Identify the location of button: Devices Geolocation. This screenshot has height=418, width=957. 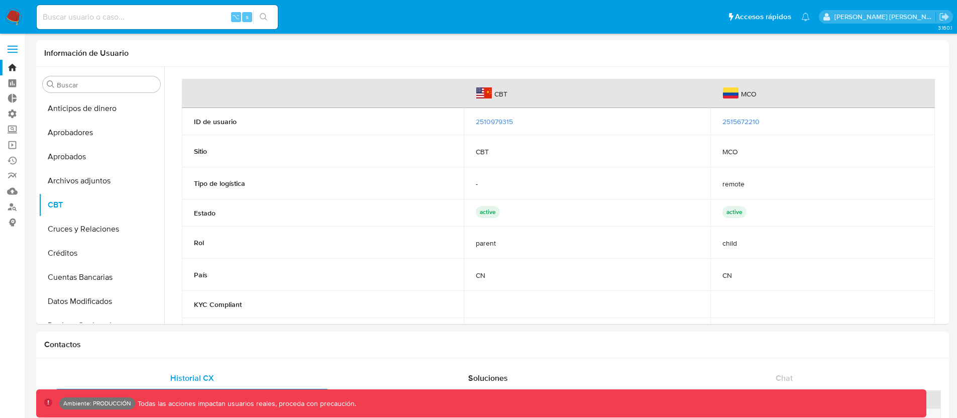
(101, 325).